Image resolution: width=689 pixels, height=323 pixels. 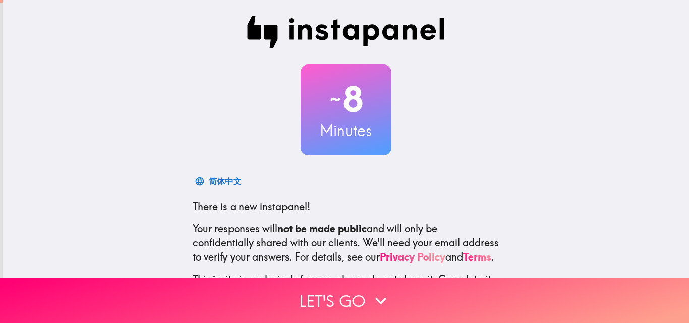 What do you see at coordinates (346, 32) in the screenshot?
I see `img: Instapanel` at bounding box center [346, 32].